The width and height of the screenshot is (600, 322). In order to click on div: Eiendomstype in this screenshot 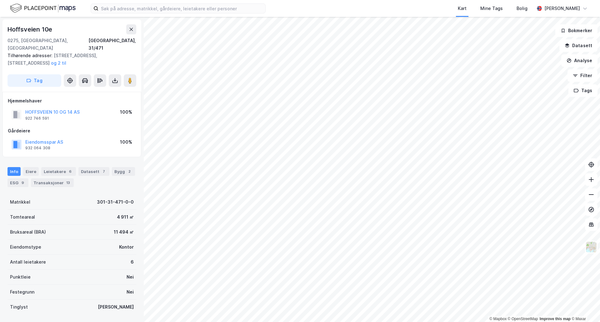, I will do `click(26, 247)`.